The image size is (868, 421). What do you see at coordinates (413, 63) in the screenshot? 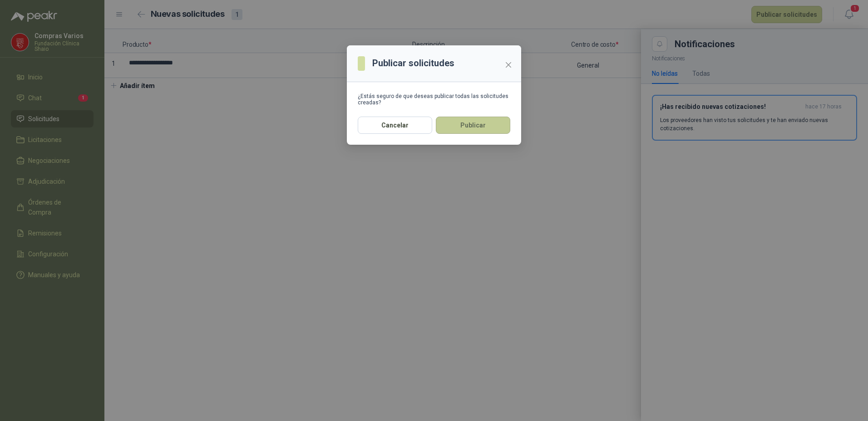
I see `h3: Publicar solicitudes` at bounding box center [413, 63].